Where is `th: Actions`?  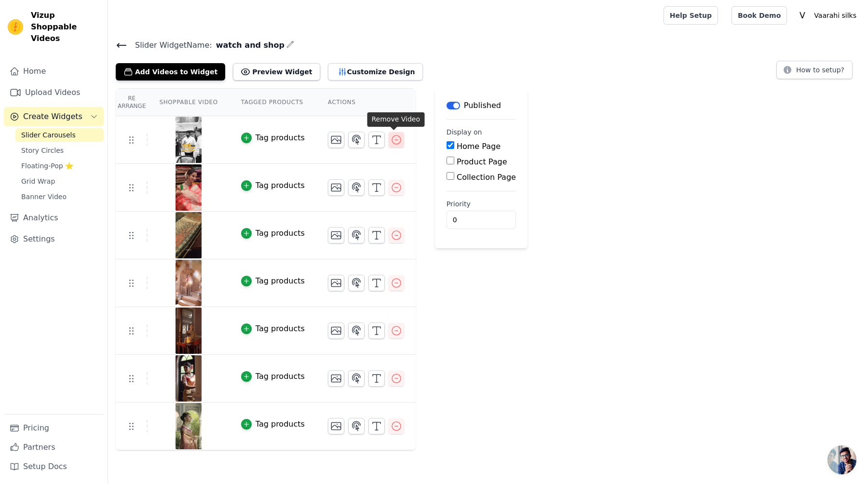
th: Actions is located at coordinates (366, 102).